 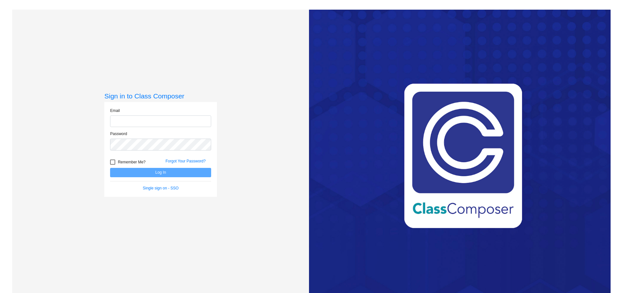 What do you see at coordinates (161, 173) in the screenshot?
I see `button: Log In` at bounding box center [161, 173].